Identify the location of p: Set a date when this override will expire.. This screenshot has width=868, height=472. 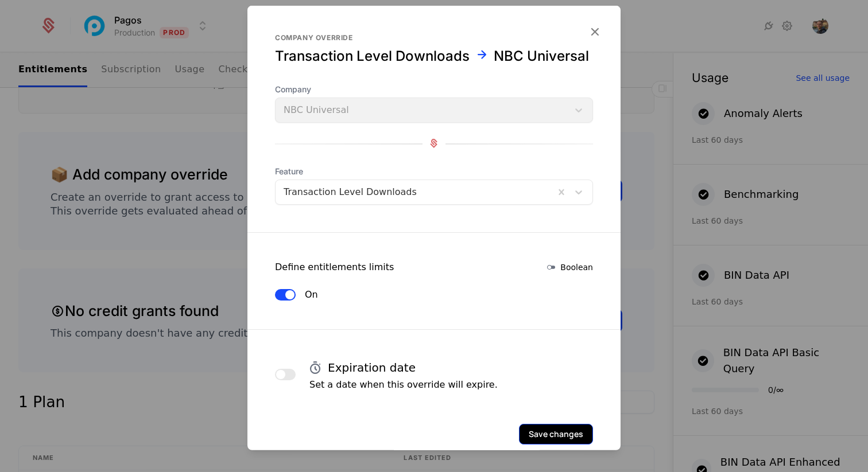
(403, 385).